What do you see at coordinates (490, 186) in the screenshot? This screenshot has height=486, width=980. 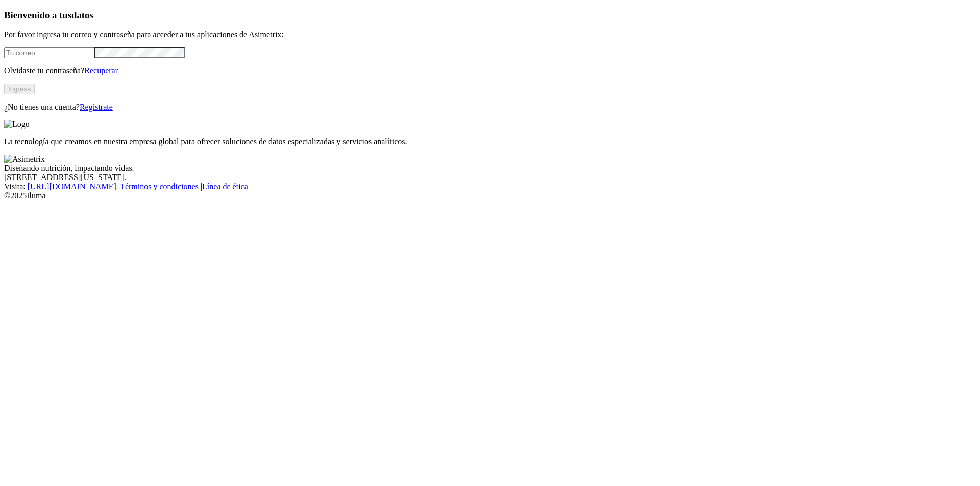 I see `div: Visita : | |` at bounding box center [490, 186].